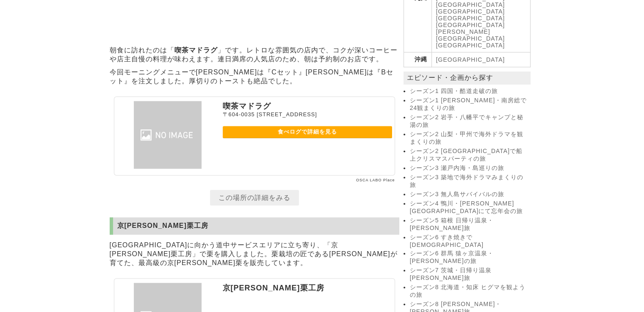  I want to click on p: エピソード・企画から探す, so click(467, 78).